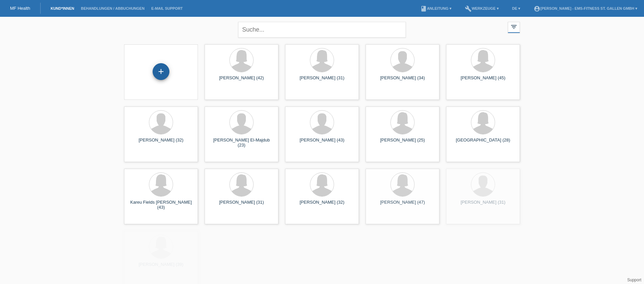 Image resolution: width=644 pixels, height=284 pixels. I want to click on a: Behandlungen / Abbuchungen, so click(113, 8).